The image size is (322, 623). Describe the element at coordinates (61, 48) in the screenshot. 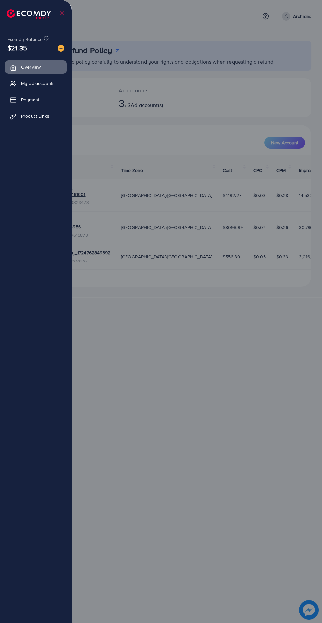

I see `img: image` at that location.